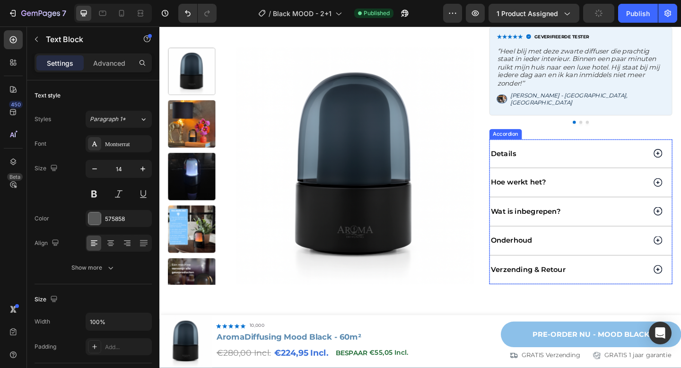 Image resolution: width=681 pixels, height=368 pixels. I want to click on div: €55,05 Incl., so click(249, 355).